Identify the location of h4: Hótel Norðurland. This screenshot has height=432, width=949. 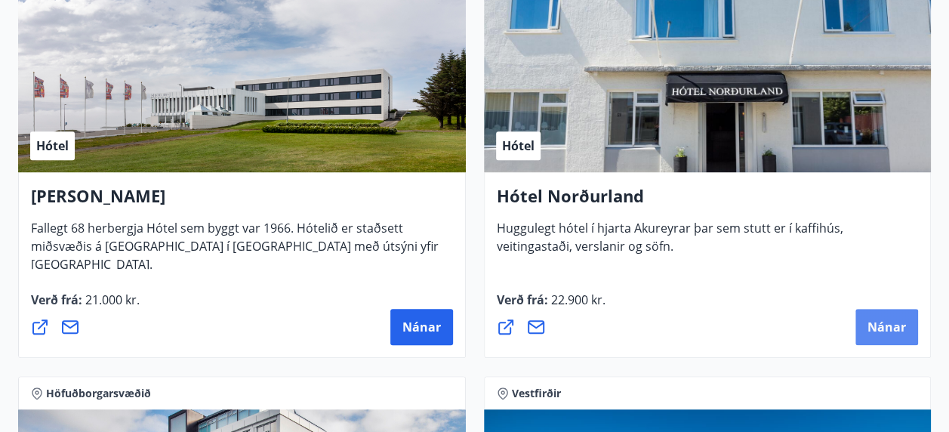
(708, 202).